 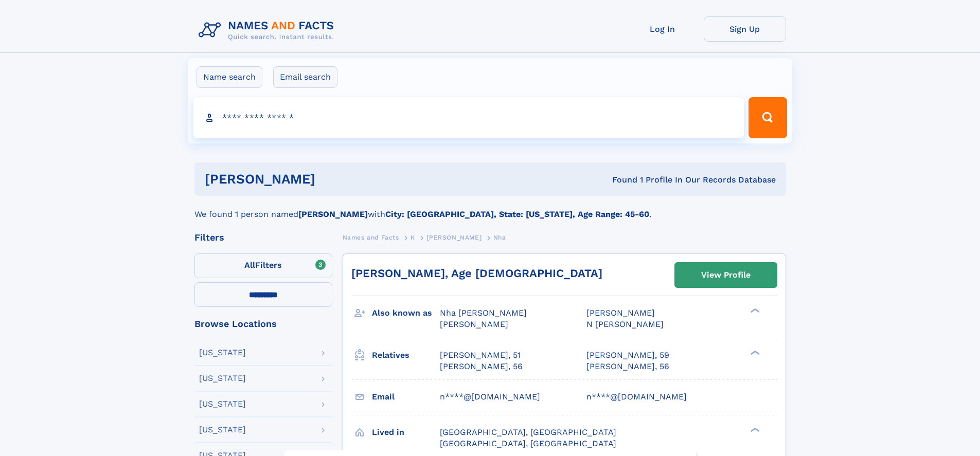 What do you see at coordinates (263, 266) in the screenshot?
I see `label: Filters` at bounding box center [263, 266].